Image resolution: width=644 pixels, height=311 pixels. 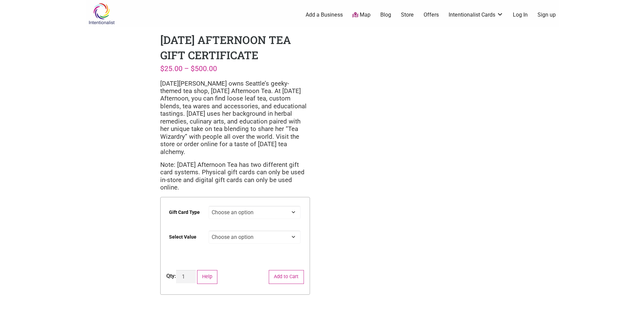 What do you see at coordinates (286, 277) in the screenshot?
I see `button: Add to Cart` at bounding box center [286, 277].